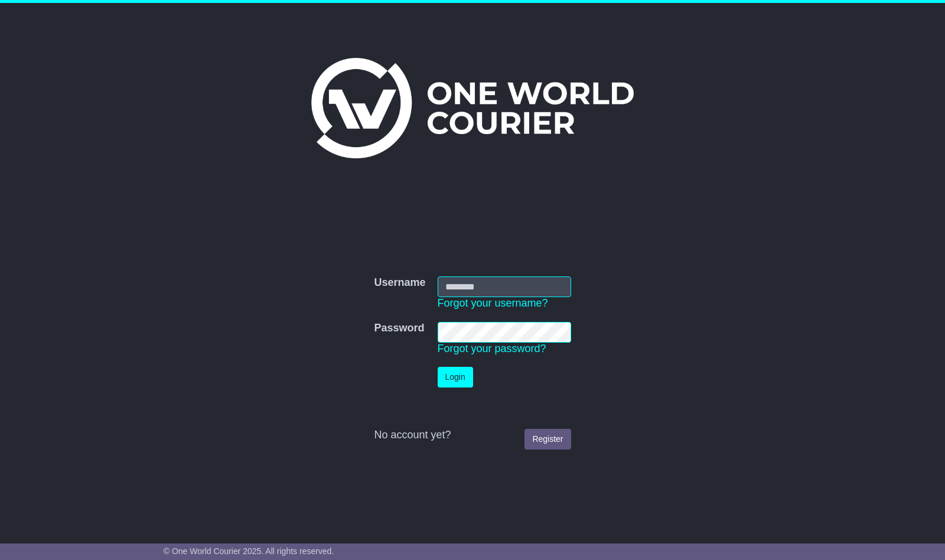  What do you see at coordinates (472, 435) in the screenshot?
I see `div: No account yet?` at bounding box center [472, 435].